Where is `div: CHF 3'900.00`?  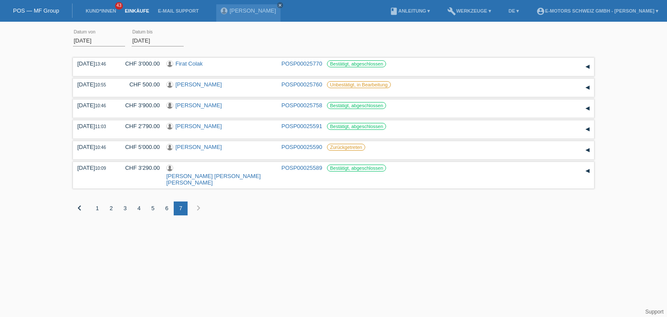 div: CHF 3'900.00 is located at coordinates (139, 105).